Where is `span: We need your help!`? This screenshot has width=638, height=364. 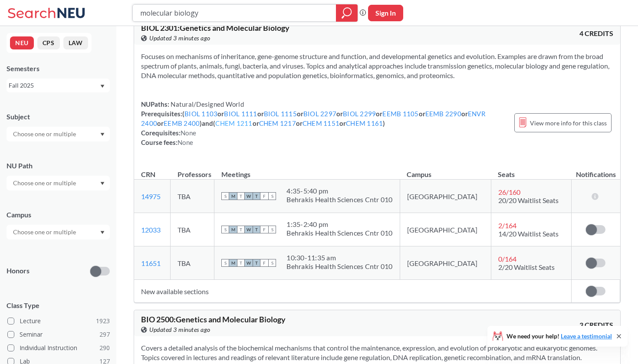
span: We need your help! is located at coordinates (559, 336).